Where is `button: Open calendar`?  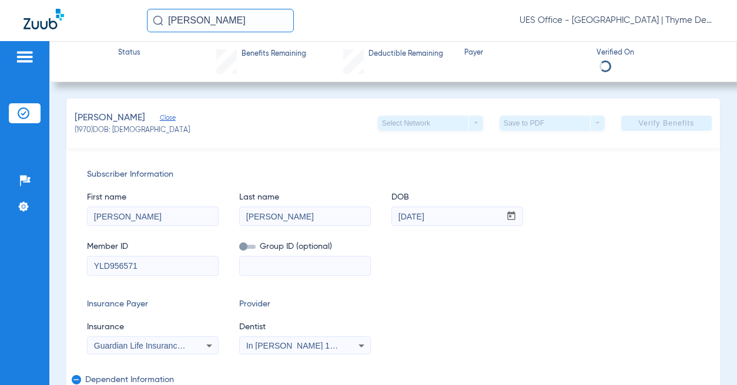 button: Open calendar is located at coordinates (511, 217).